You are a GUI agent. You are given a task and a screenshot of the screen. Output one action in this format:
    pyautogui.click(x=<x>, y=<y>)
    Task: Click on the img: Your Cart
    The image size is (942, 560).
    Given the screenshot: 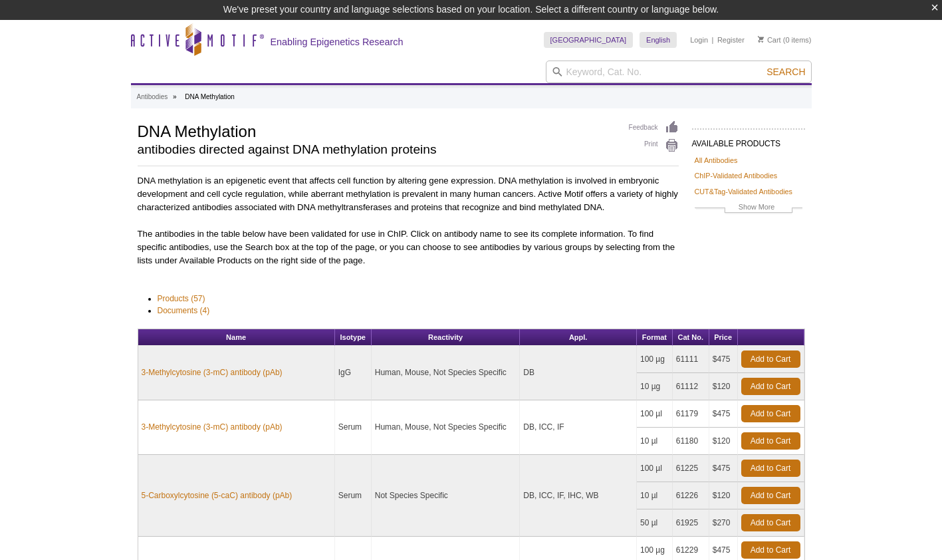 What is the action you would take?
    pyautogui.click(x=760, y=39)
    